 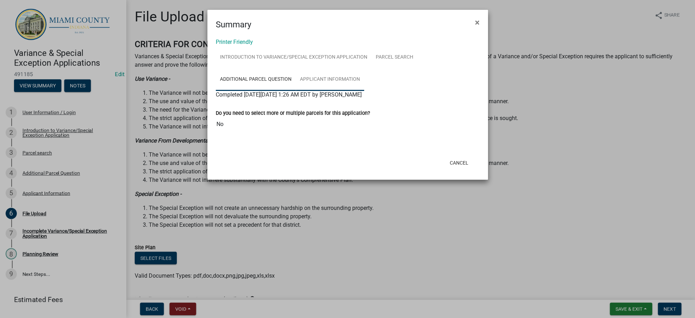 What do you see at coordinates (233, 25) in the screenshot?
I see `h4: Summary` at bounding box center [233, 25].